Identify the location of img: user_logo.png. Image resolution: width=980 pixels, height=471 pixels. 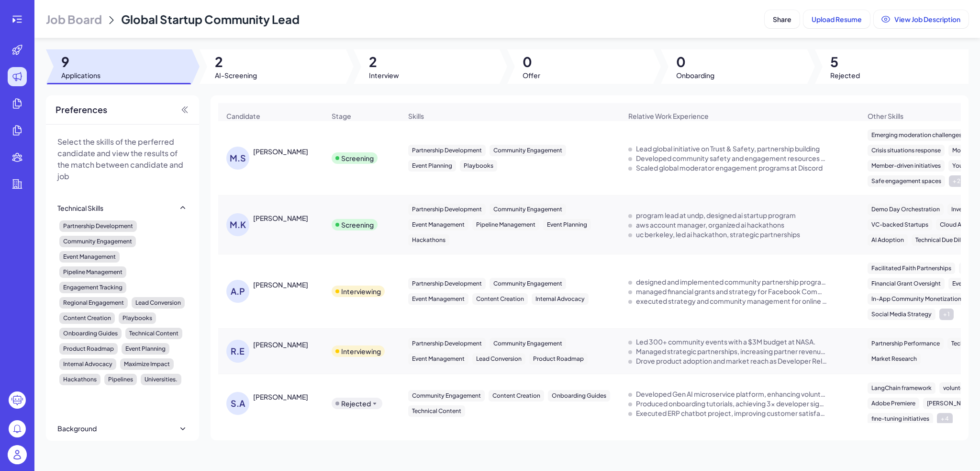
(17, 455).